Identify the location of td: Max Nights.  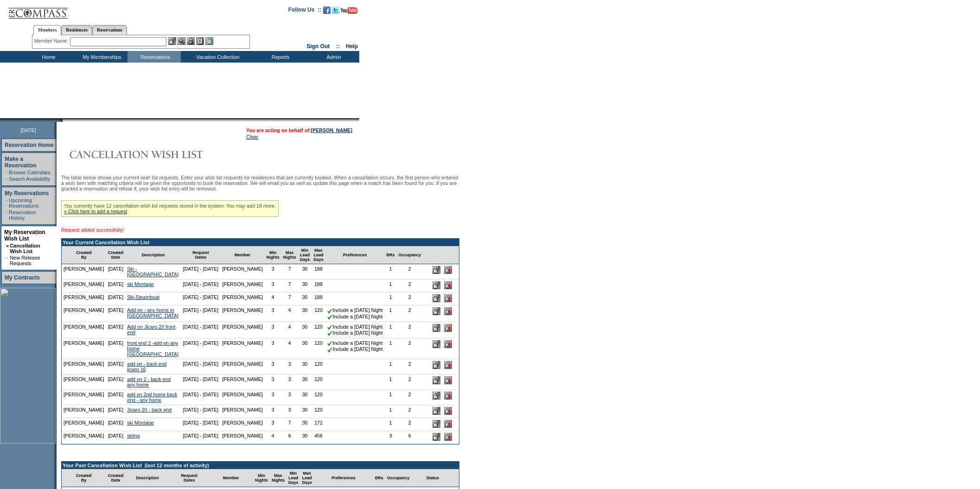
(278, 478).